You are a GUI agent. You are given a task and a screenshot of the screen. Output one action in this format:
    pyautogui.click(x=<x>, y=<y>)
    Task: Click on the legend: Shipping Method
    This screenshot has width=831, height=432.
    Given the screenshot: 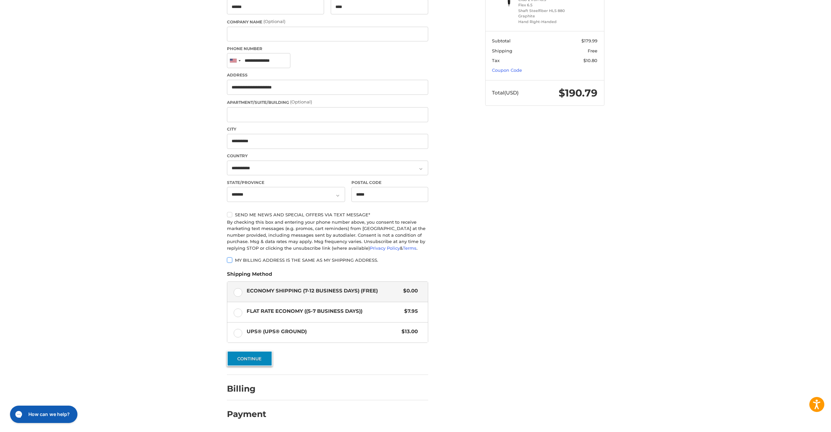 What is the action you would take?
    pyautogui.click(x=249, y=276)
    